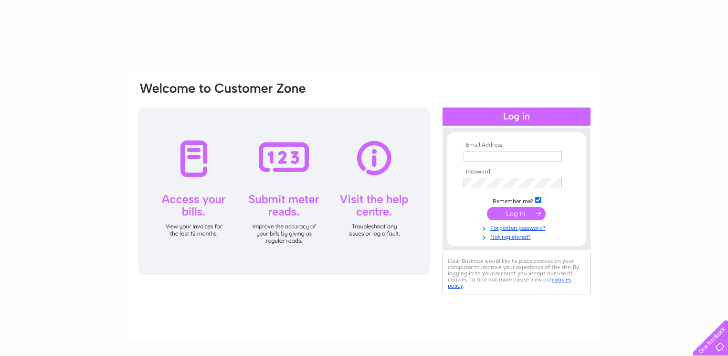  What do you see at coordinates (516, 213) in the screenshot?
I see `input: Submit` at bounding box center [516, 213].